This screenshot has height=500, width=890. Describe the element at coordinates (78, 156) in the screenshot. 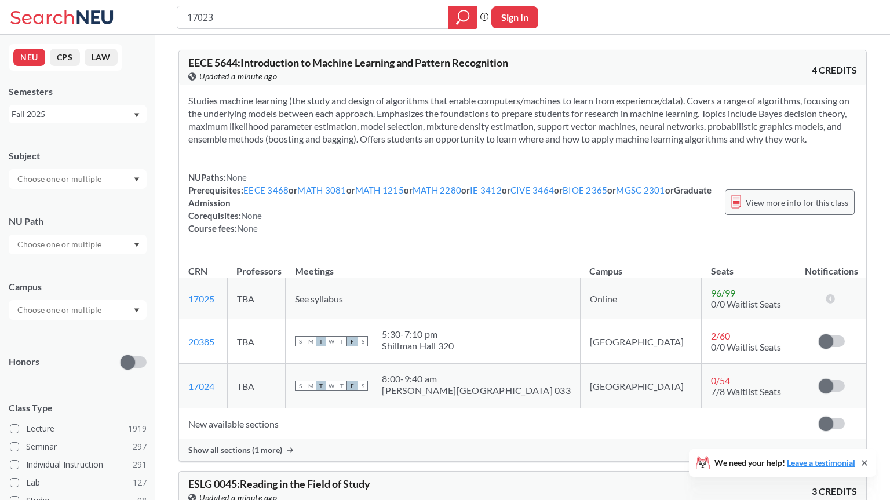

I see `div: Subject` at that location.